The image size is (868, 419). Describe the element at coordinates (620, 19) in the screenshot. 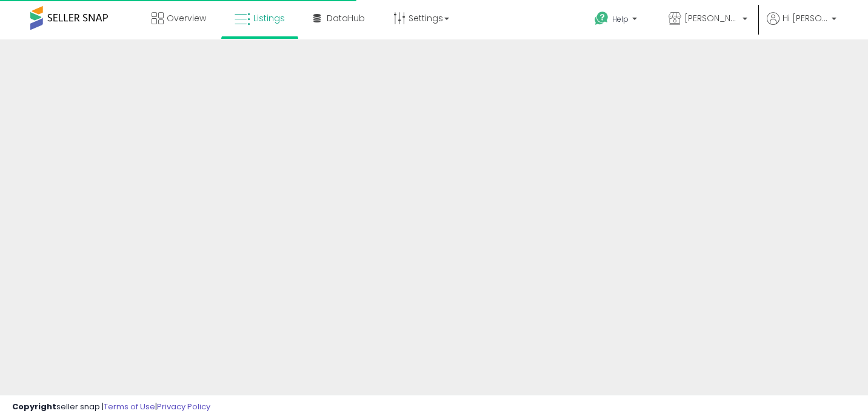

I see `span: Help` at that location.